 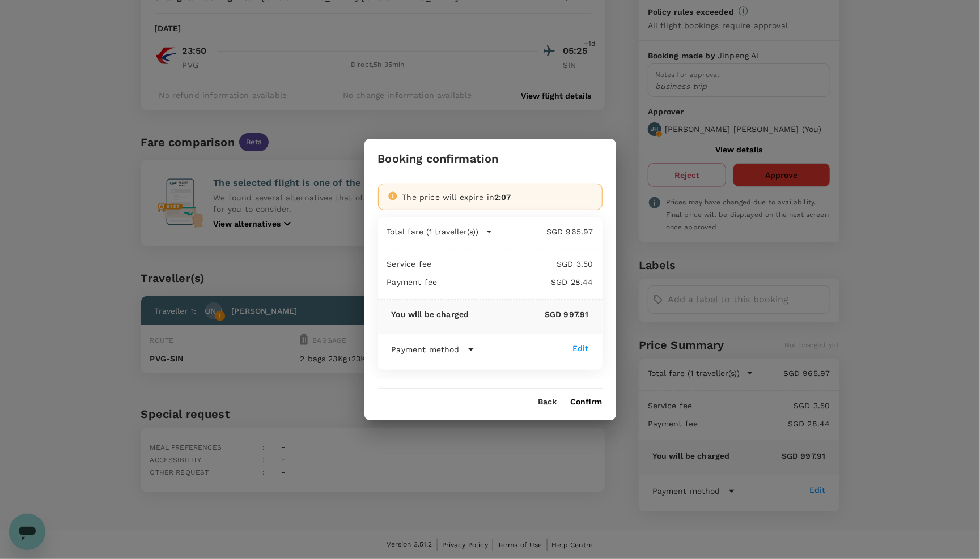 I want to click on p: SGD 997.91, so click(x=528, y=315).